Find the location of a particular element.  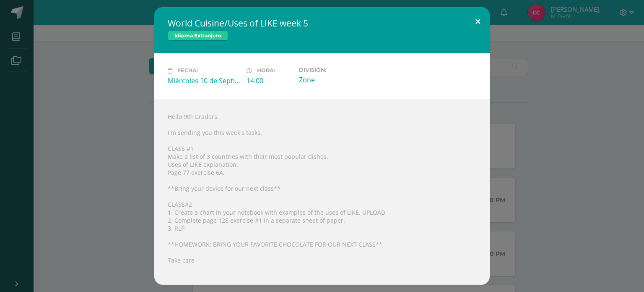

div: Miércoles 10 de Septiembre is located at coordinates (204, 81).